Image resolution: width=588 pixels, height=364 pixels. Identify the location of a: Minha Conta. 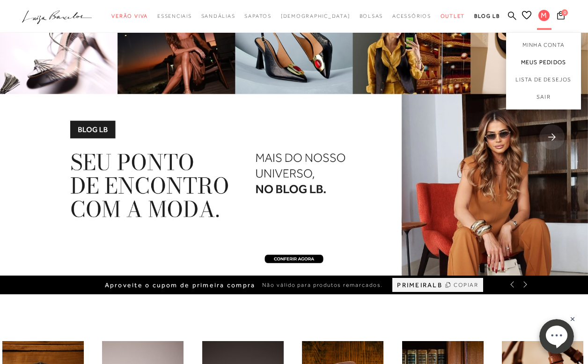
(543, 43).